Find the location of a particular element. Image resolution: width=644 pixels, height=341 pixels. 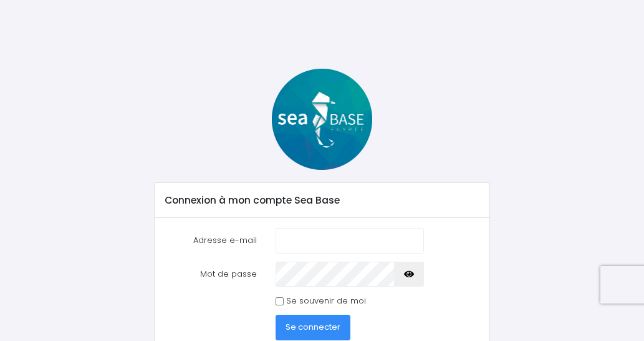

div: Connexion à mon compte Sea Base is located at coordinates (322, 201).